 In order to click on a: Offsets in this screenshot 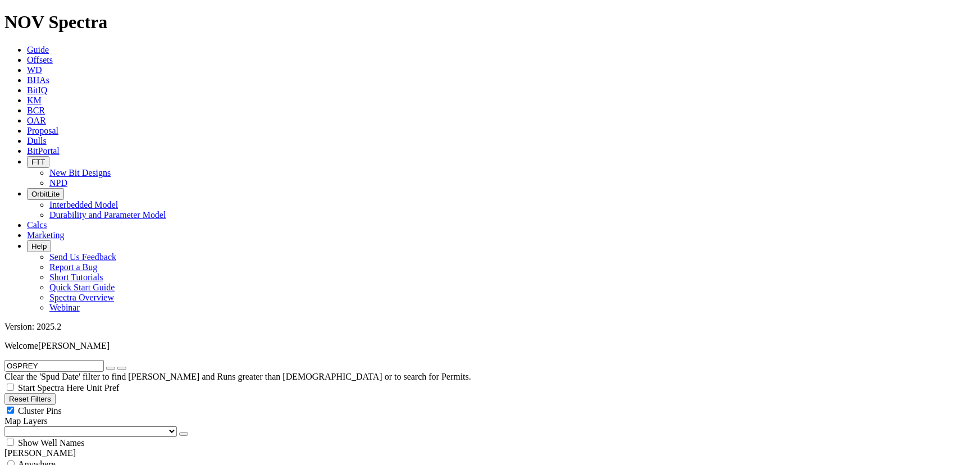, I will do `click(40, 60)`.